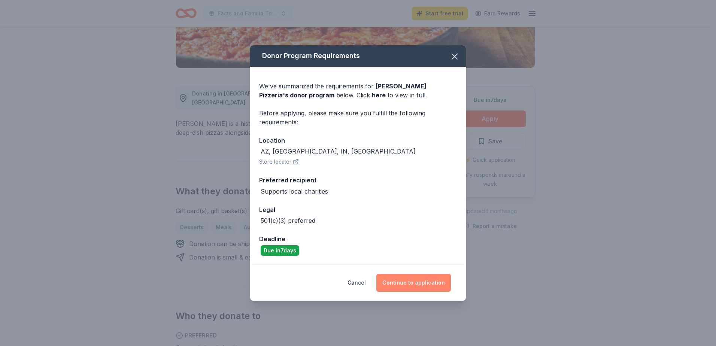 The width and height of the screenshot is (716, 346). I want to click on div: Legal, so click(358, 210).